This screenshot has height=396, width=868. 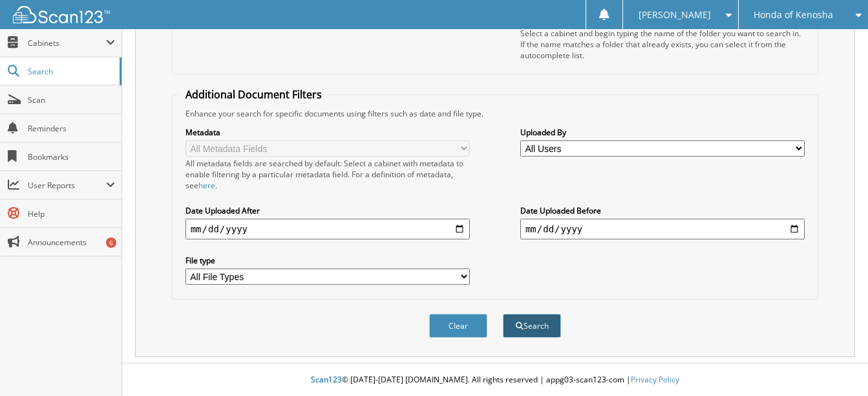 I want to click on img: scan123-logo-white.svg, so click(x=61, y=15).